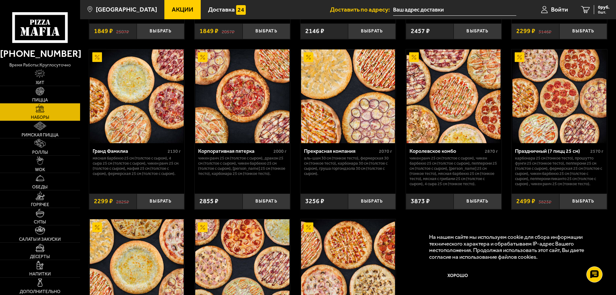  What do you see at coordinates (603, 7) in the screenshot?
I see `span: 0 руб.` at bounding box center [603, 7].